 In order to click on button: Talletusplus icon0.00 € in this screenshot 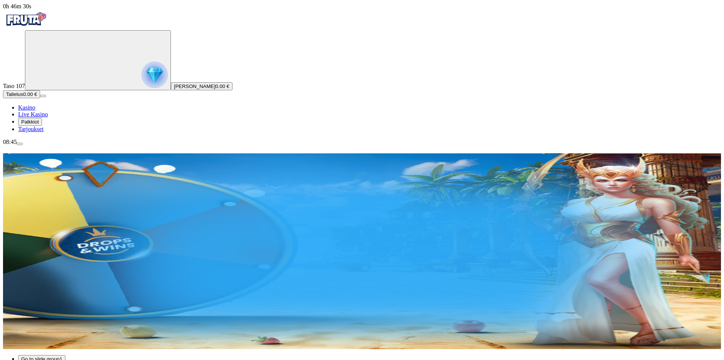, I will do `click(22, 94)`.